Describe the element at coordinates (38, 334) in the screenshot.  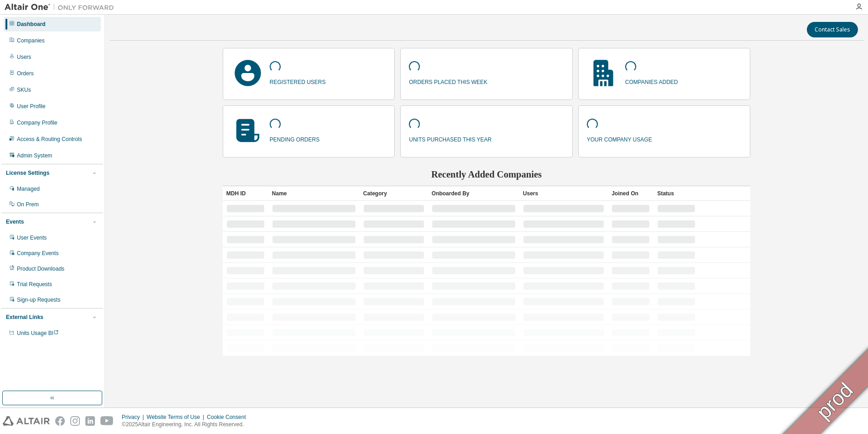
I see `span: Units Usage BI` at that location.